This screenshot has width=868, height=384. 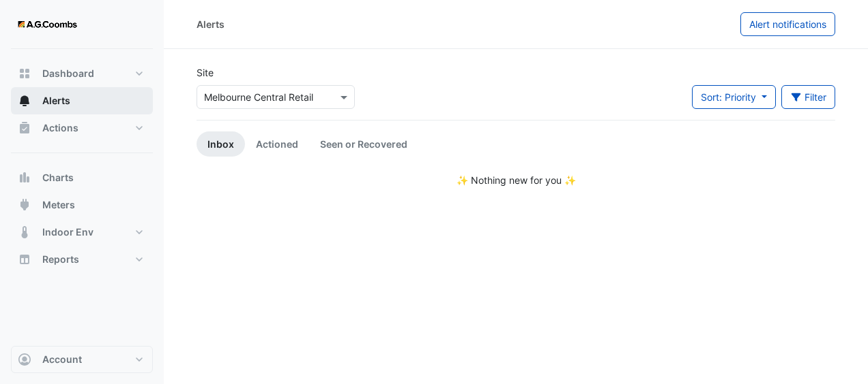 I want to click on button: Sort: Priority, so click(x=733, y=97).